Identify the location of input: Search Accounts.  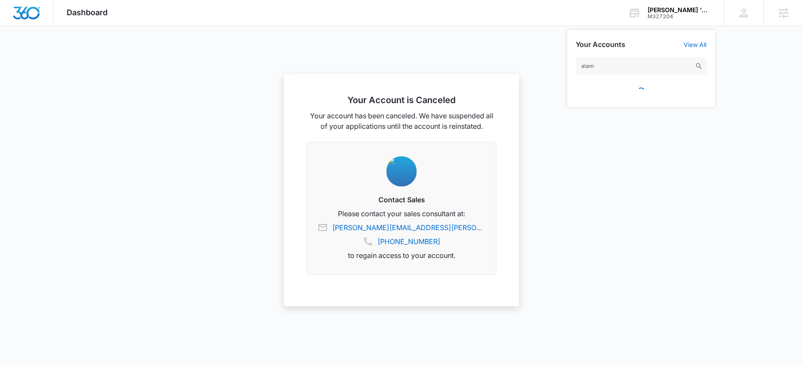
(641, 66).